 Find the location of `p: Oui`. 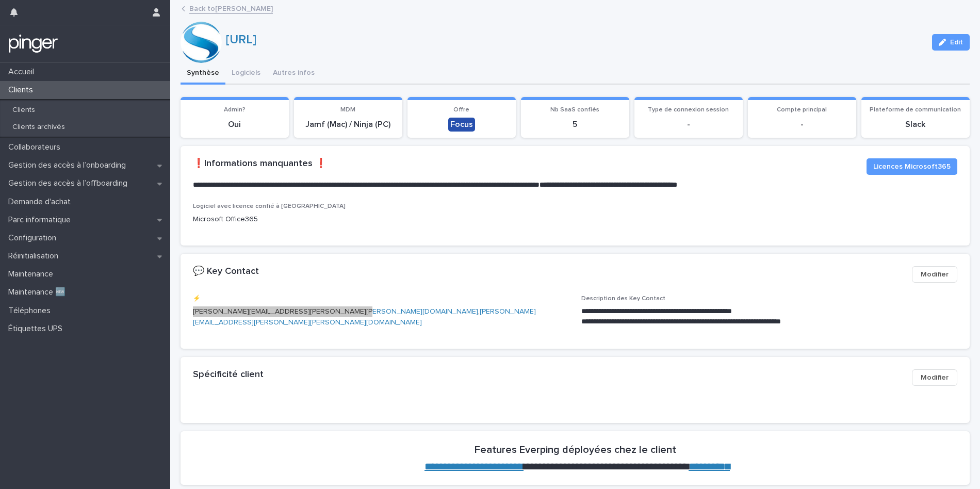

p: Oui is located at coordinates (235, 124).